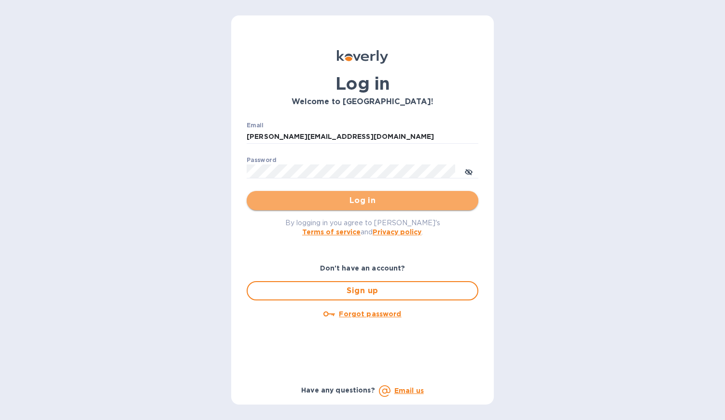  I want to click on h1: Log in, so click(363, 84).